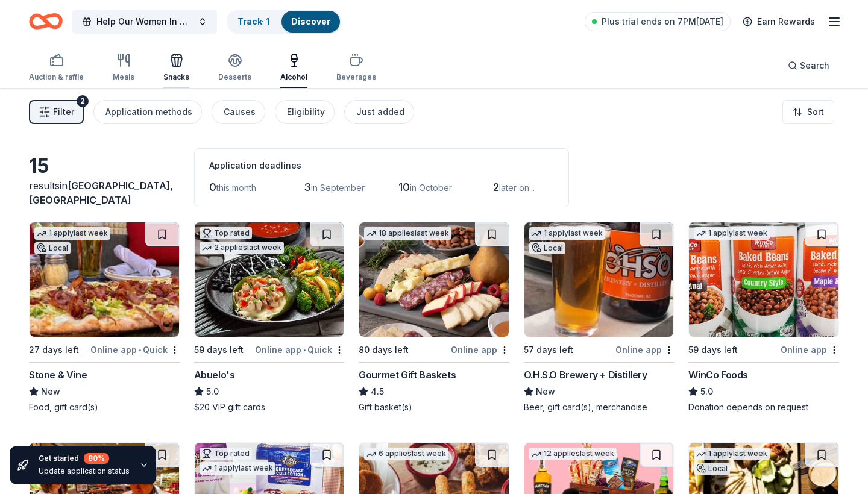 The height and width of the screenshot is (494, 868). I want to click on div: Desserts, so click(235, 77).